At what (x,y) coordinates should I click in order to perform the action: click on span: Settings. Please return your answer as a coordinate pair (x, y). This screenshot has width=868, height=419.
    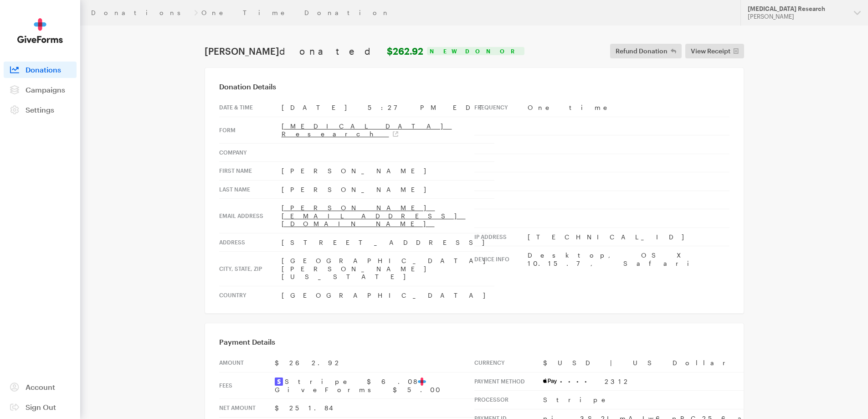
    Looking at the image, I should click on (40, 109).